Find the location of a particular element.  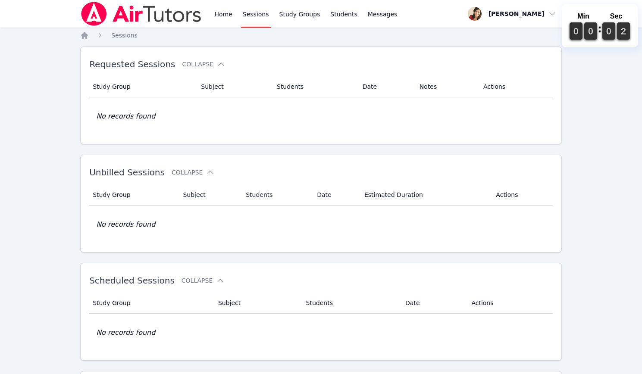

a: Sessions is located at coordinates (124, 35).